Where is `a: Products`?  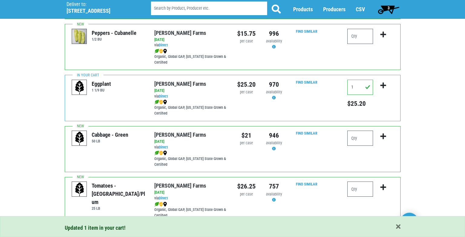
a: Products is located at coordinates (303, 9).